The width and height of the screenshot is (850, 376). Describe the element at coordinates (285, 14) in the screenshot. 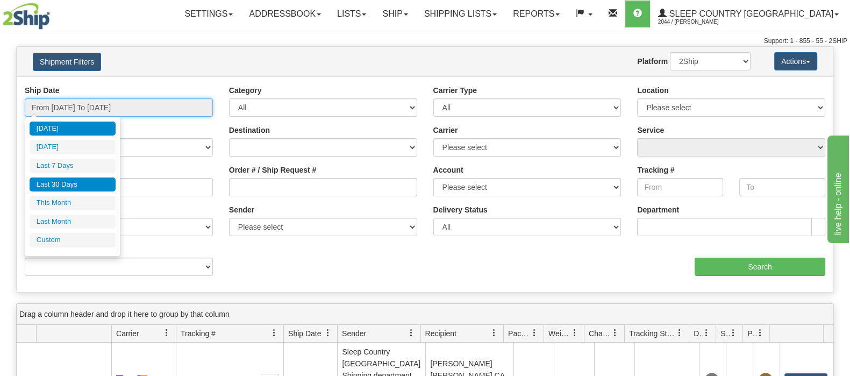

I see `a: Addressbook` at that location.